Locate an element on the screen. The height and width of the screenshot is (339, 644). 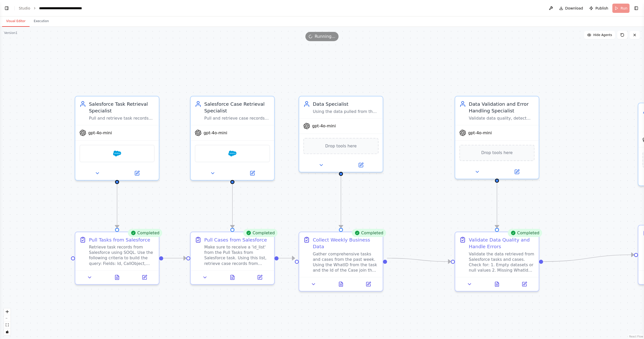
button: Show left sidebar is located at coordinates (7, 8).